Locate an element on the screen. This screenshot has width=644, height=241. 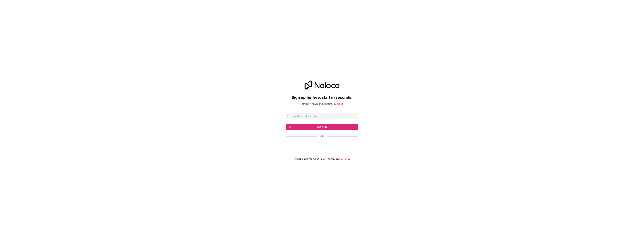
input: Email address is located at coordinates (322, 116).